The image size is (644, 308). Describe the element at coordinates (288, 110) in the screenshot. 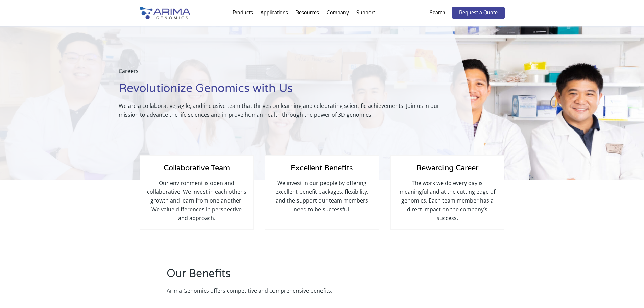

I see `p: We are a collaborative, agile, and inclusive team that thrives on learning and celebrating scient...` at that location.